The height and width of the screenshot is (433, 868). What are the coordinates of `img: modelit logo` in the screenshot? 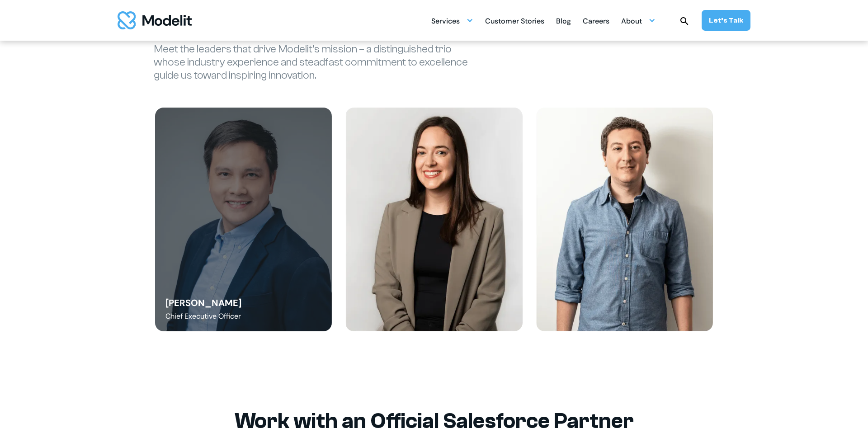 It's located at (154, 21).